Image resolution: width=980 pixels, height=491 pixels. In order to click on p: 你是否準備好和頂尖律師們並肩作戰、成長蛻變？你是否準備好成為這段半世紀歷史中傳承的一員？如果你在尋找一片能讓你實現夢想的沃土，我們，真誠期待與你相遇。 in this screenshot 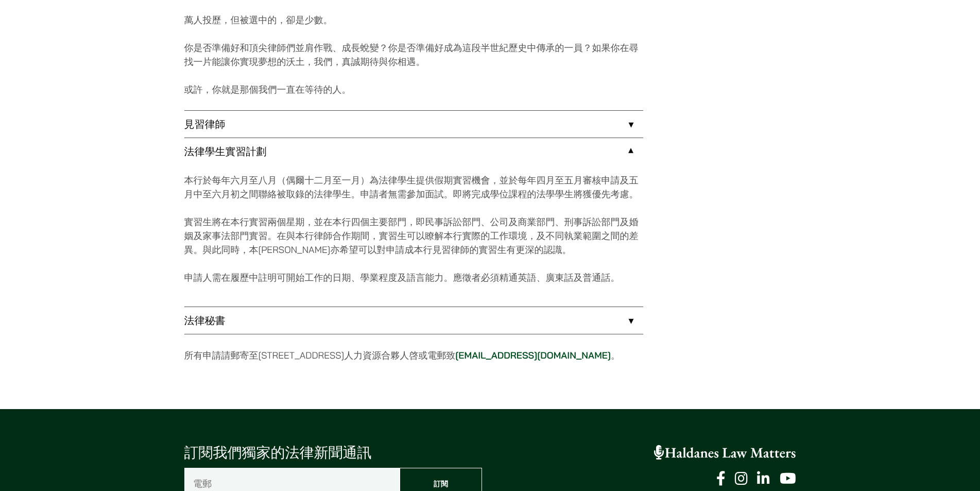, I will do `click(413, 55)`.